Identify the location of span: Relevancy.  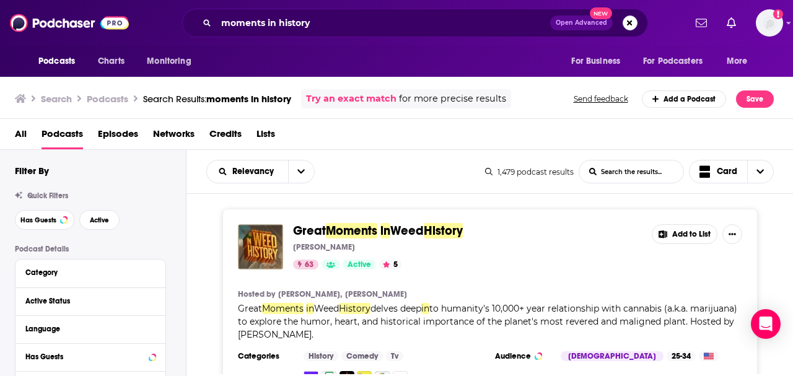
(255, 172).